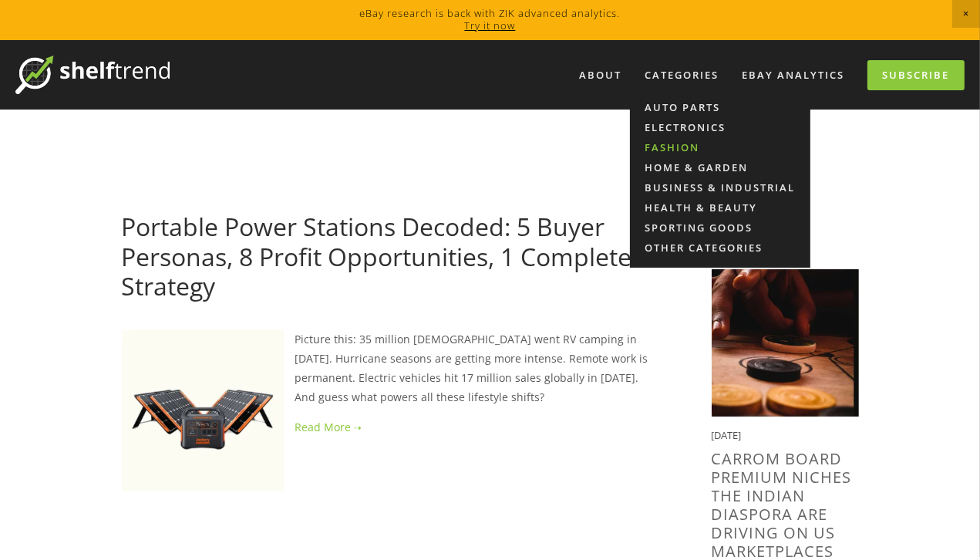 Image resolution: width=980 pixels, height=557 pixels. What do you see at coordinates (203, 410) in the screenshot?
I see `img: Portable Power Stations Decoded: 5 Buyer Personas, 8 Profit Opportunities, 1 Complete Strategy` at bounding box center [203, 410].